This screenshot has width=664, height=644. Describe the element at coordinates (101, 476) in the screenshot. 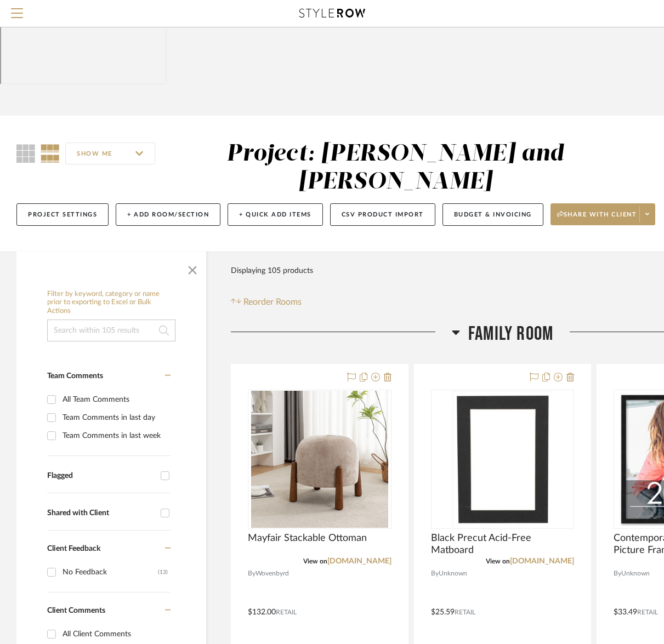

I see `div: Flagged` at that location.